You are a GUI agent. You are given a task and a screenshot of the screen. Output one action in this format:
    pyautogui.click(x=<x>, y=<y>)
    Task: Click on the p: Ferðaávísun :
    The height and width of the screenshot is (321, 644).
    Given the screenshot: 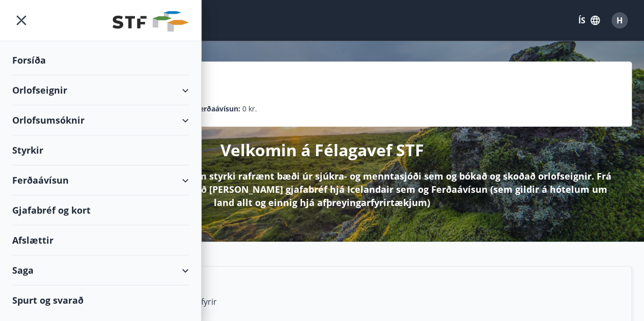 What is the action you would take?
    pyautogui.click(x=218, y=109)
    